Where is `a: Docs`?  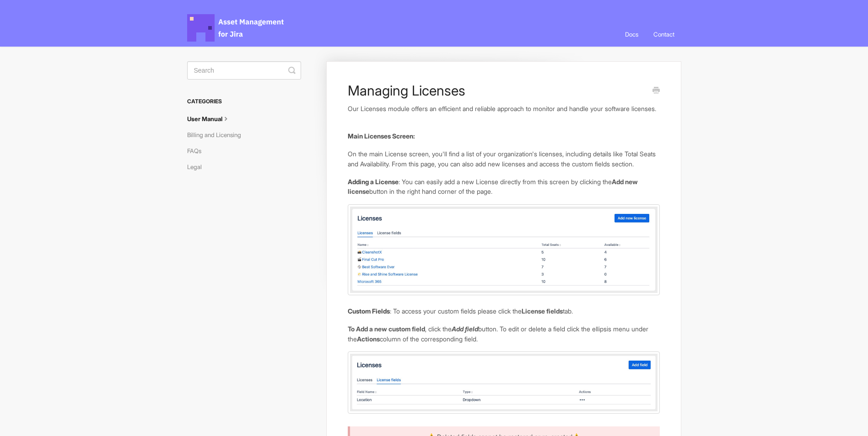 a: Docs is located at coordinates (631, 34).